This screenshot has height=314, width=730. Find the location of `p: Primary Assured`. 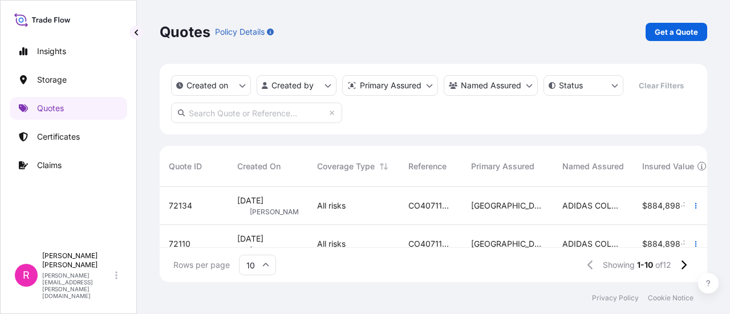

p: Primary Assured is located at coordinates (391, 86).